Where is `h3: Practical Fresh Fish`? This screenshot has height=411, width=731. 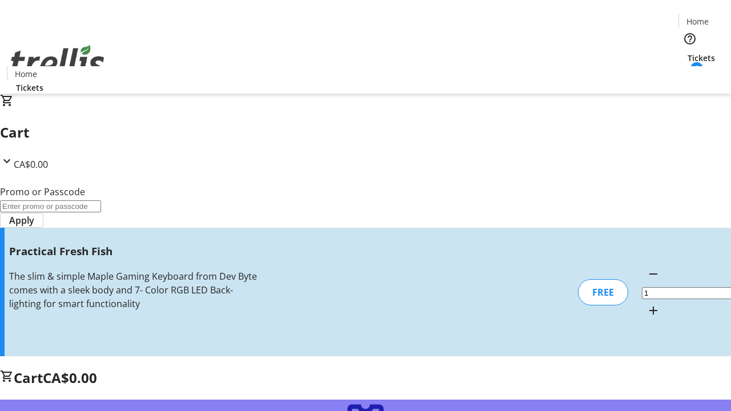 h3: Practical Fresh Fish is located at coordinates (134, 251).